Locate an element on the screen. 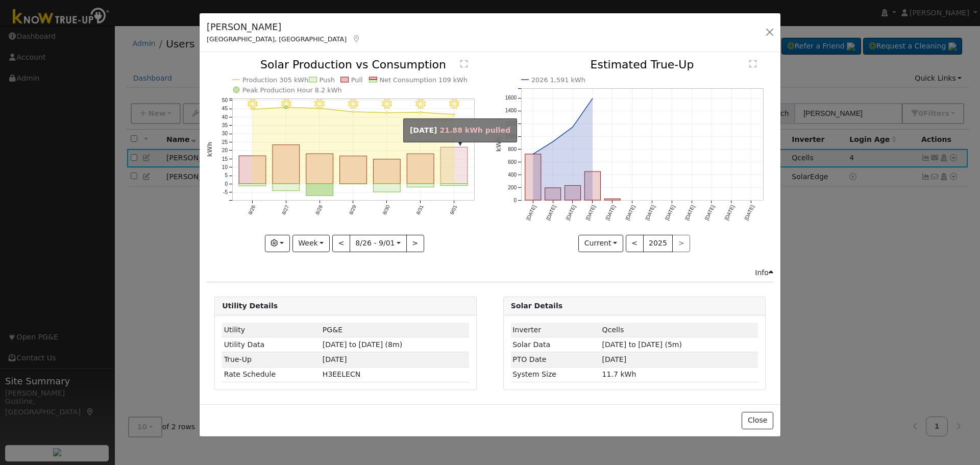  i: 8/27 - Clear is located at coordinates (286, 104).